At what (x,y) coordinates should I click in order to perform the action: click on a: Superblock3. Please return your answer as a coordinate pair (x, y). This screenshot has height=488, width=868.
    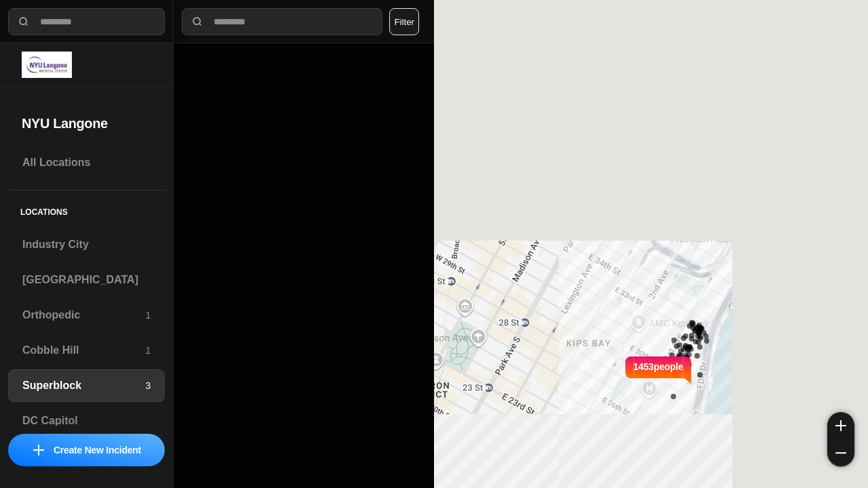
    Looking at the image, I should click on (86, 386).